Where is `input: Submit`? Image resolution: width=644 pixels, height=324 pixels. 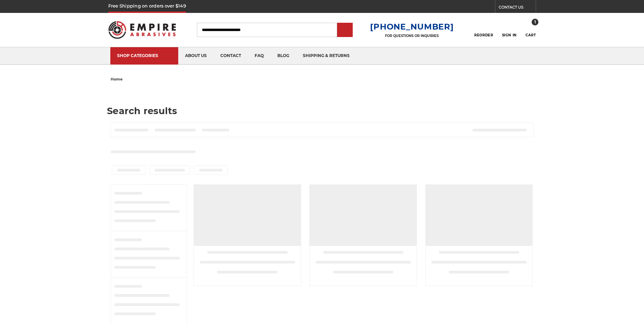
input: Submit is located at coordinates (345, 30).